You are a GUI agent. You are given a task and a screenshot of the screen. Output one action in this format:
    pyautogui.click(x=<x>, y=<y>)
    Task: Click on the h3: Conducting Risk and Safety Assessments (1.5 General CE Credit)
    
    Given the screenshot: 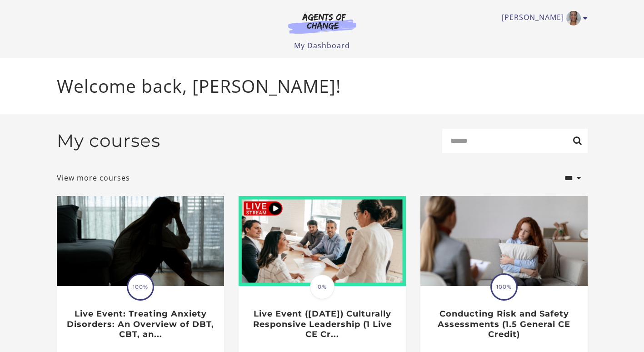 What is the action you would take?
    pyautogui.click(x=503, y=324)
    